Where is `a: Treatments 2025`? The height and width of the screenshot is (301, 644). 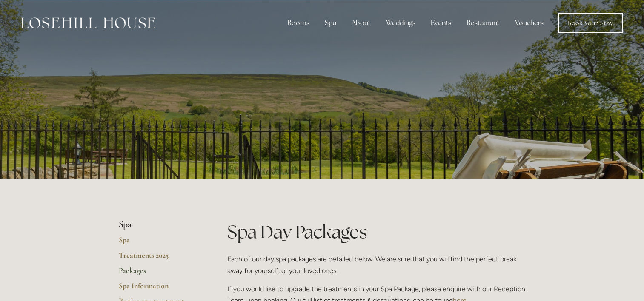 a: Treatments 2025 is located at coordinates (159, 258).